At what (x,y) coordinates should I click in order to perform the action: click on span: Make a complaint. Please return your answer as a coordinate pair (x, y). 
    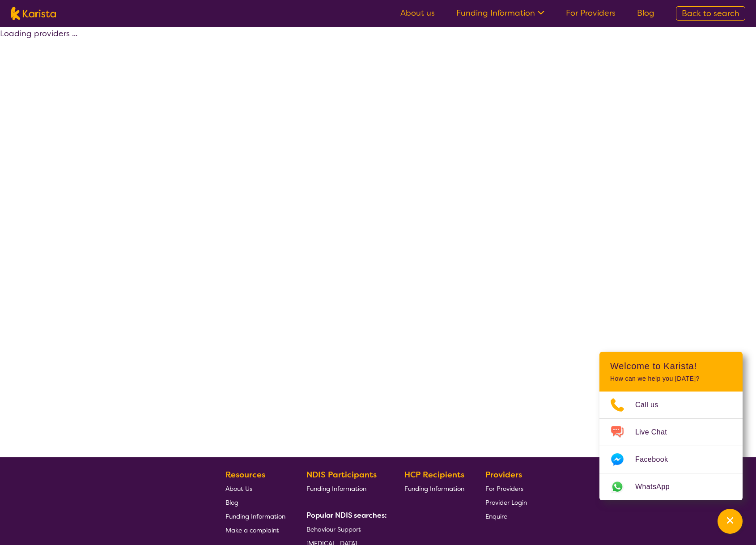
    Looking at the image, I should click on (252, 530).